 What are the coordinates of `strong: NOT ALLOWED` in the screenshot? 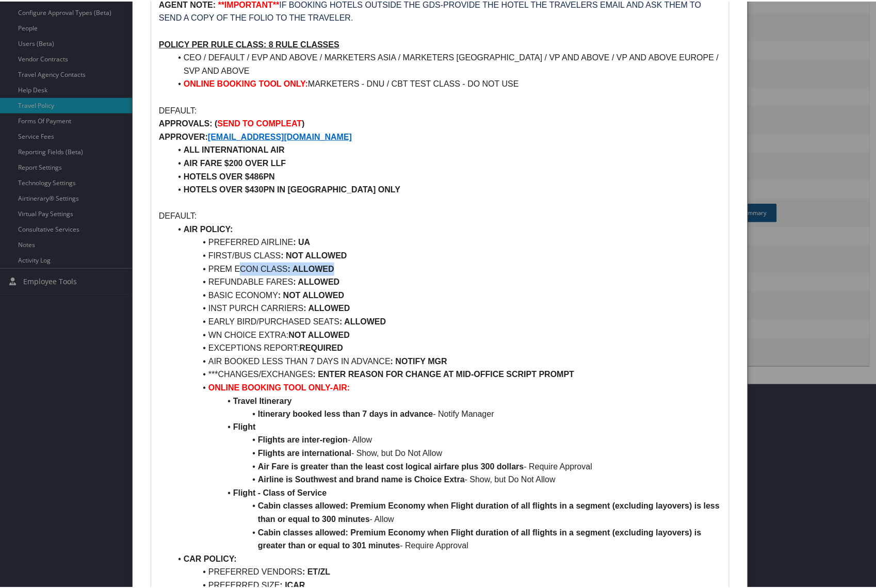 It's located at (319, 333).